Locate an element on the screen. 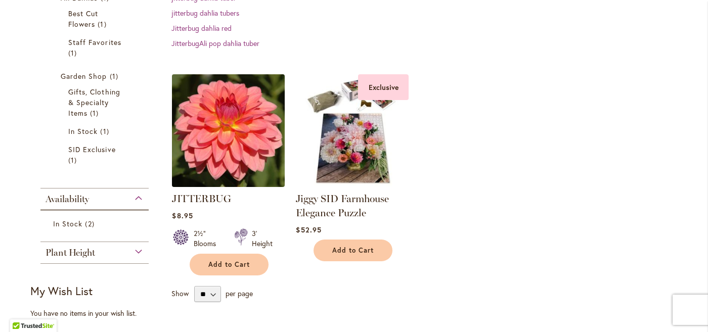  span: $8.95 is located at coordinates (182, 215).